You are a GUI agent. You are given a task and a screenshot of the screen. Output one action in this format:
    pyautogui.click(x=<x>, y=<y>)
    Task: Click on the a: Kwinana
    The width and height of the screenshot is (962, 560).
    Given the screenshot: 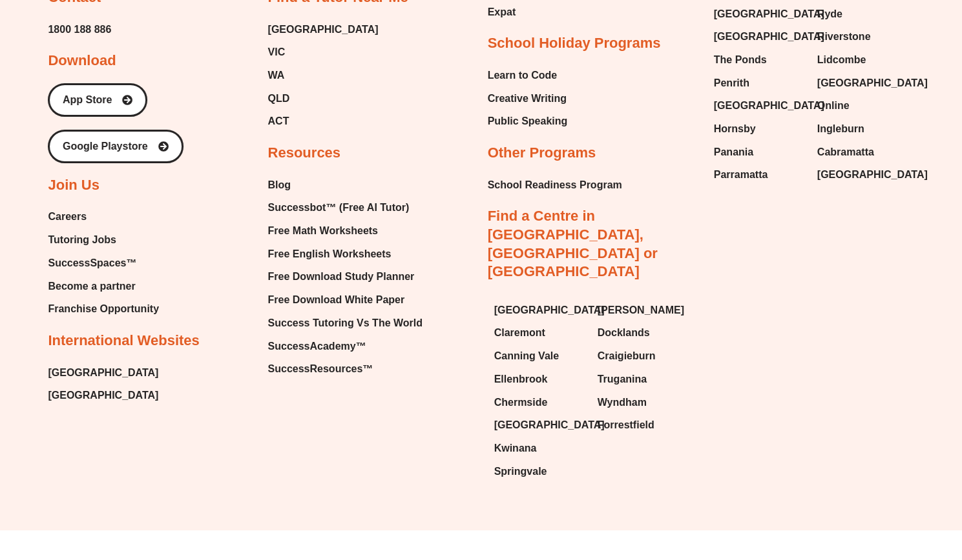 What is the action you would take?
    pyautogui.click(x=539, y=449)
    